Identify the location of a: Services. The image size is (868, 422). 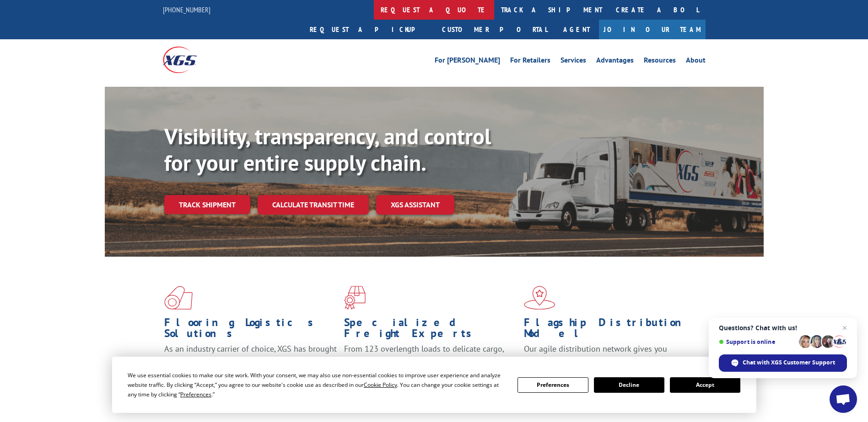
(573, 61).